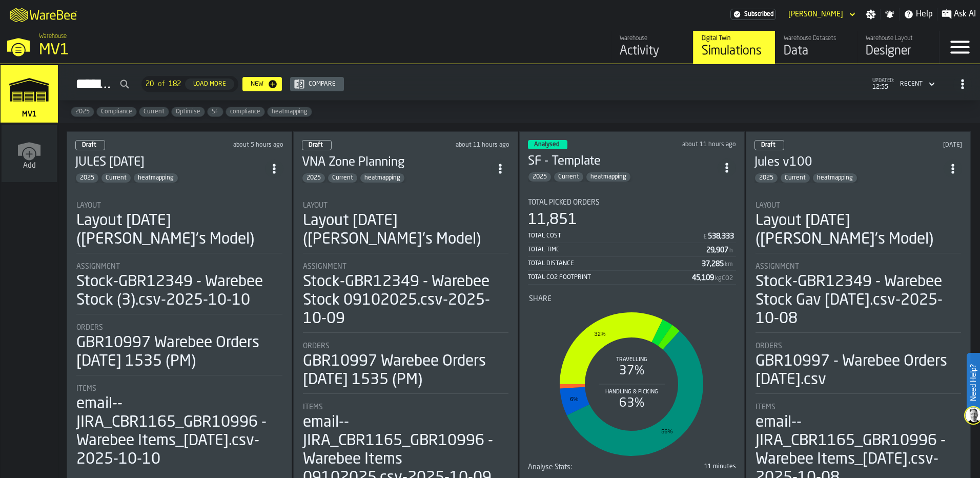  What do you see at coordinates (465, 145) in the screenshot?
I see `div: Updated: 10/10/2025, 01:31:52 Created: 10/10/2025, 01:31:42` at bounding box center [465, 145].